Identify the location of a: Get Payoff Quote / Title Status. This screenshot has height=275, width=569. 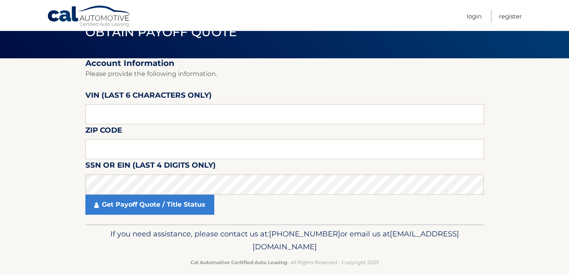
(150, 205).